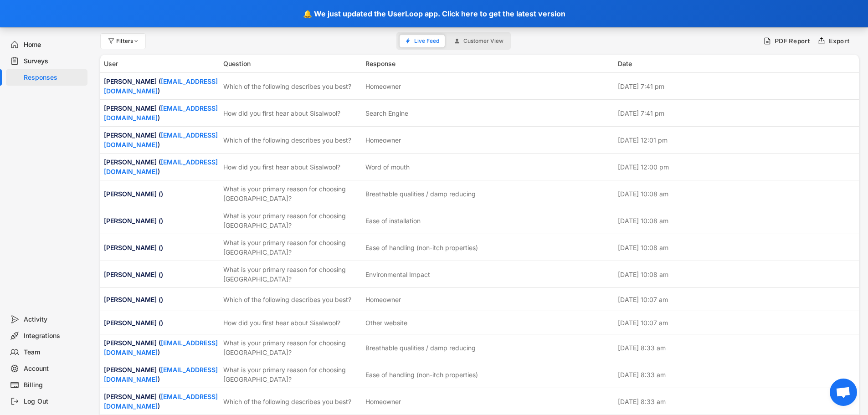 This screenshot has width=868, height=415. What do you see at coordinates (54, 368) in the screenshot?
I see `div: Account` at bounding box center [54, 368].